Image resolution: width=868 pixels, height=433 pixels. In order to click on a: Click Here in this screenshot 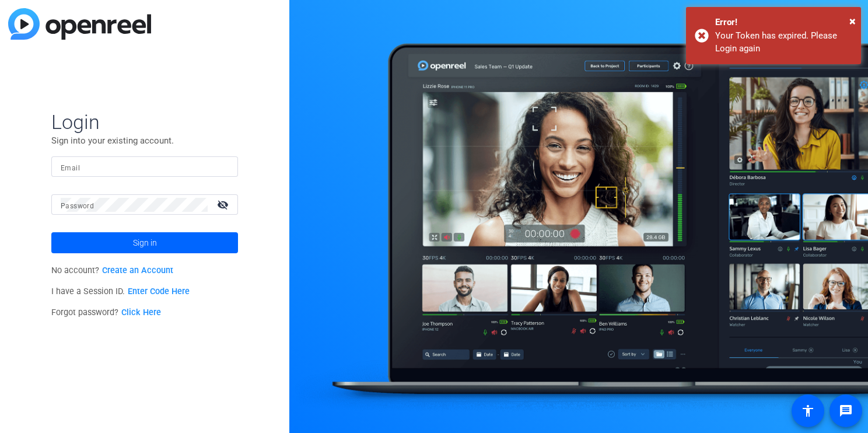, I will do `click(141, 312)`.